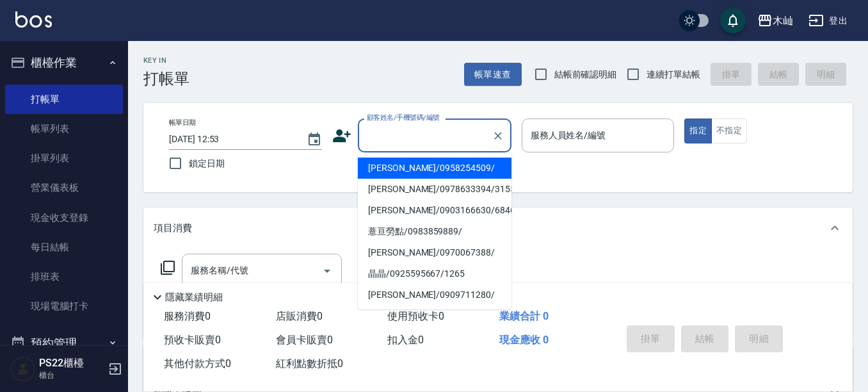 The height and width of the screenshot is (392, 868). I want to click on span: 連續打單結帳, so click(673, 74).